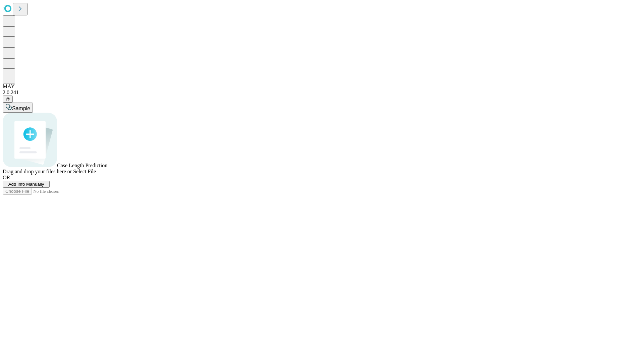 This screenshot has width=644, height=362. I want to click on div: MAY, so click(322, 86).